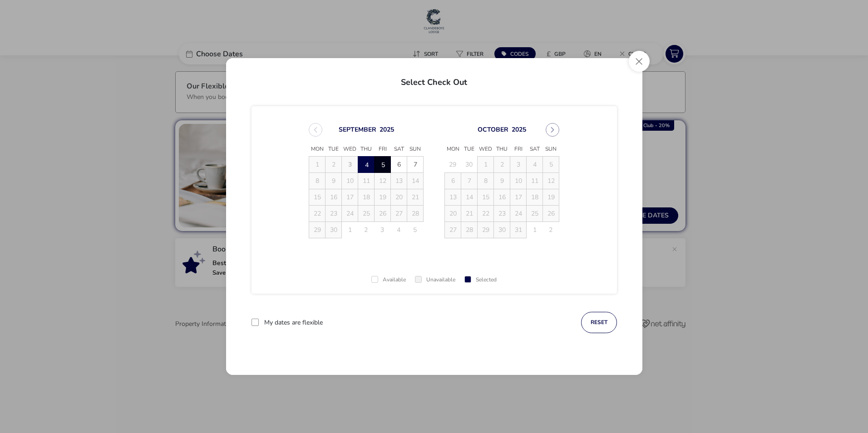 This screenshot has width=868, height=433. What do you see at coordinates (415, 164) in the screenshot?
I see `span: 7` at bounding box center [415, 164].